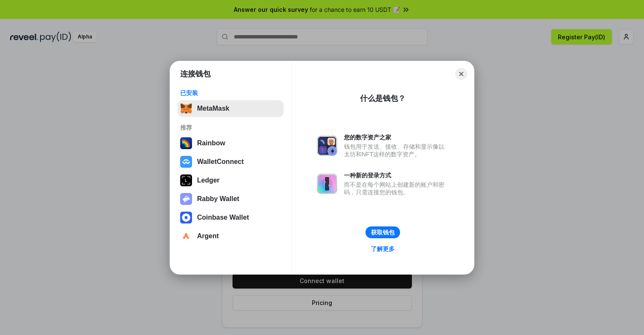  Describe the element at coordinates (231, 162) in the screenshot. I see `button: WalletConnect` at that location.